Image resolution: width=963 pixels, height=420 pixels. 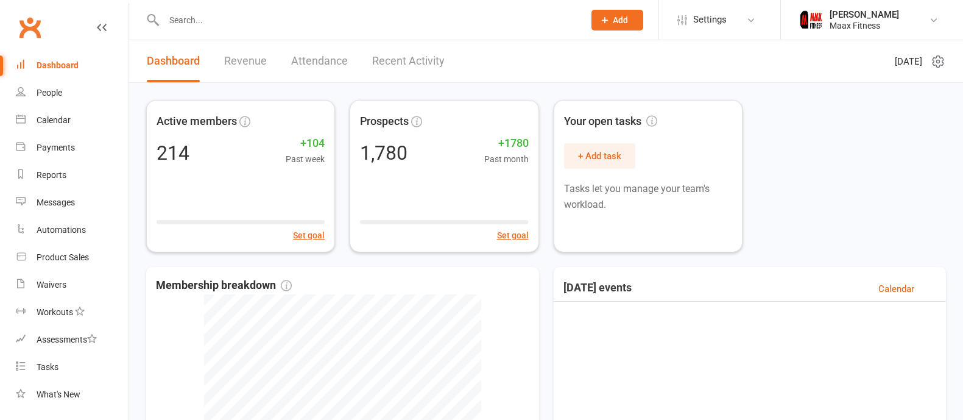 I want to click on span: Past week, so click(x=305, y=159).